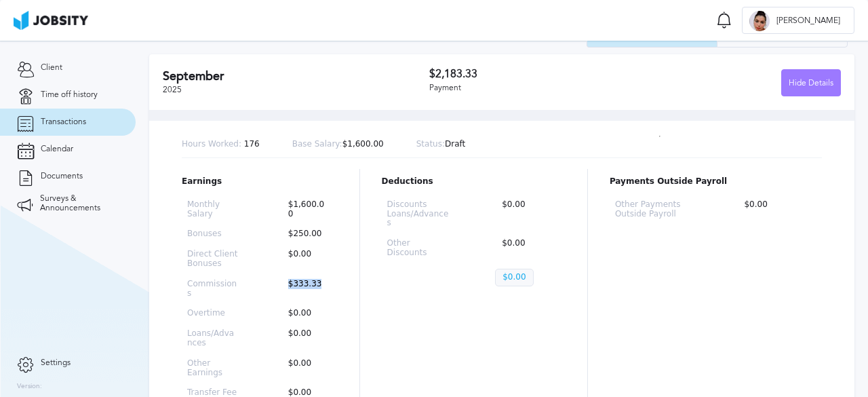 The width and height of the screenshot is (868, 397). I want to click on p: $333.33, so click(307, 289).